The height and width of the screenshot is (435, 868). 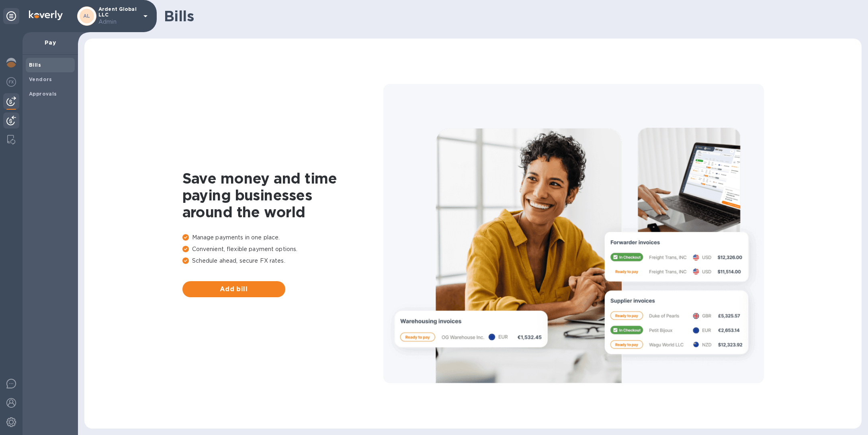 I want to click on b: Vendors, so click(x=41, y=79).